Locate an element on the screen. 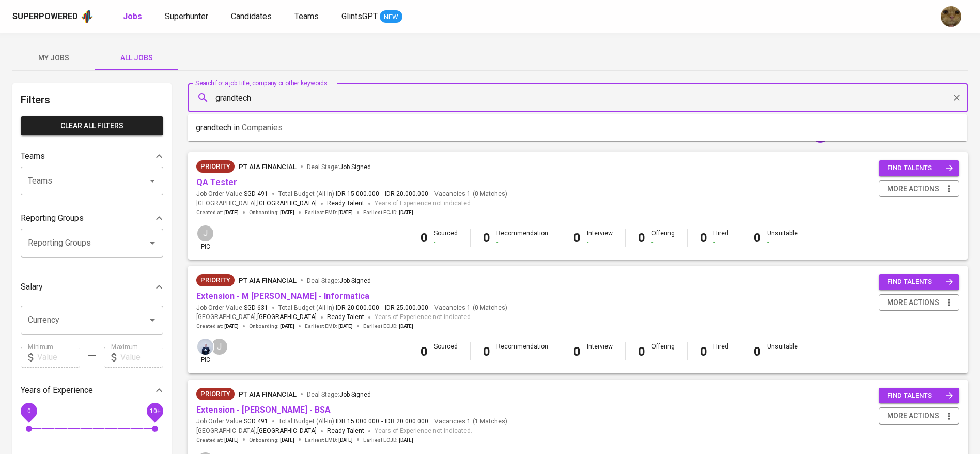 This screenshot has width=980, height=454. span: Earliest ECJD : is located at coordinates (388, 212).